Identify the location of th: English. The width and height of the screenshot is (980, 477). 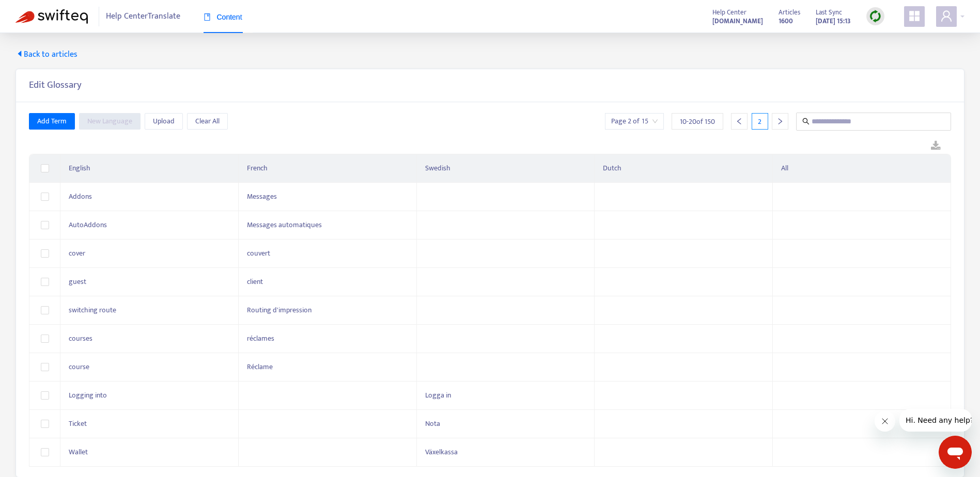
(149, 169).